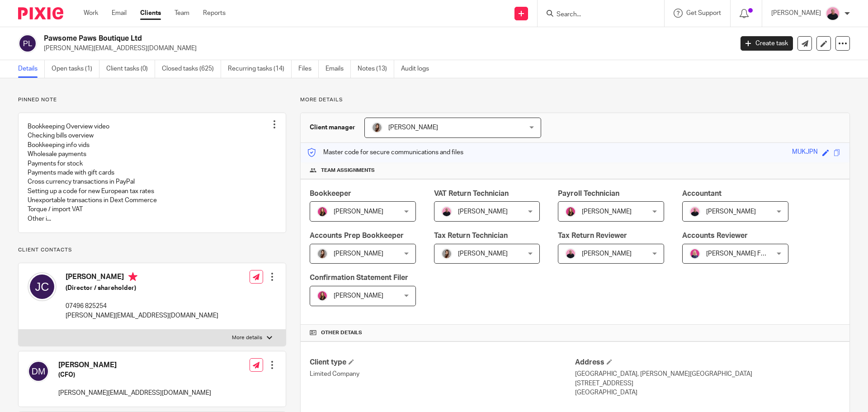 This screenshot has width=868, height=412. I want to click on span: Bookkeeper, so click(331, 194).